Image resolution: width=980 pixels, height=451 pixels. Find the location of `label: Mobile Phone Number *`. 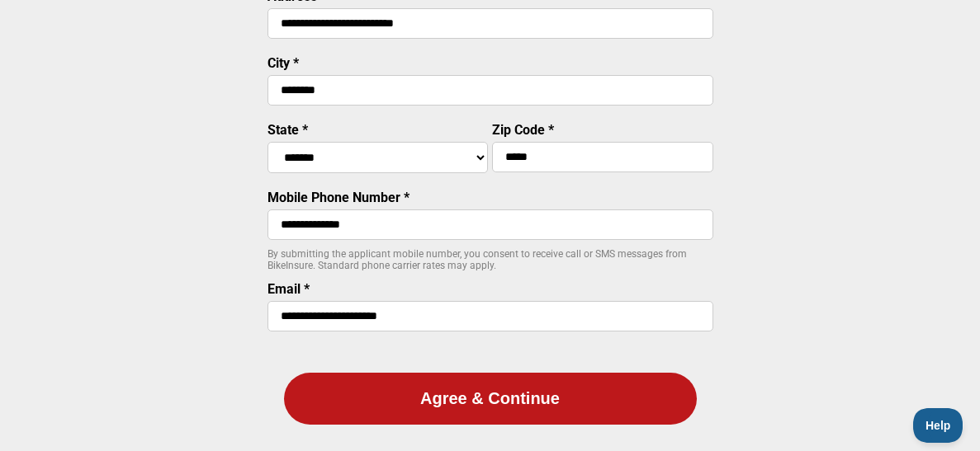

label: Mobile Phone Number * is located at coordinates (338, 197).